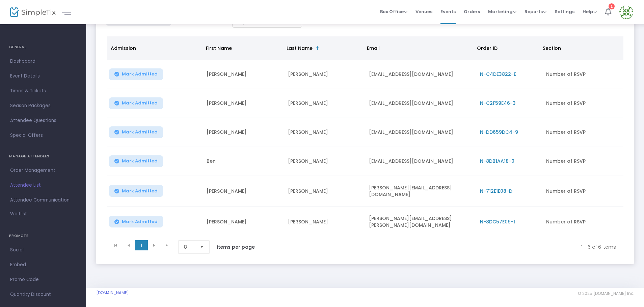 The width and height of the screenshot is (644, 307). What do you see at coordinates (142, 245) in the screenshot?
I see `span: Page 1` at bounding box center [142, 245].